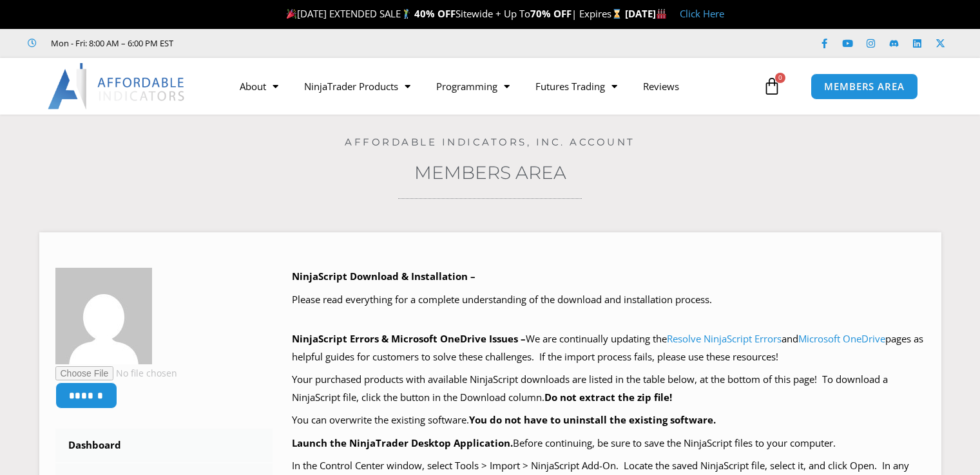 The image size is (980, 475). Describe the element at coordinates (592, 420) in the screenshot. I see `b: You do not have to uninstall the existing software.` at that location.